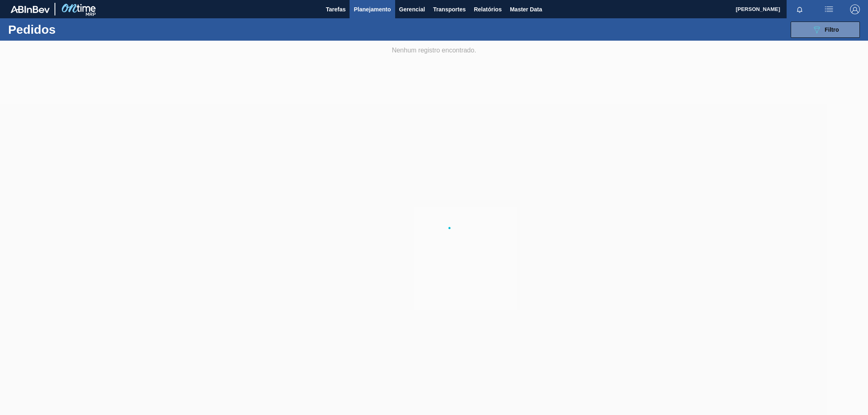  What do you see at coordinates (831, 30) in the screenshot?
I see `span: Filtro` at bounding box center [831, 30].